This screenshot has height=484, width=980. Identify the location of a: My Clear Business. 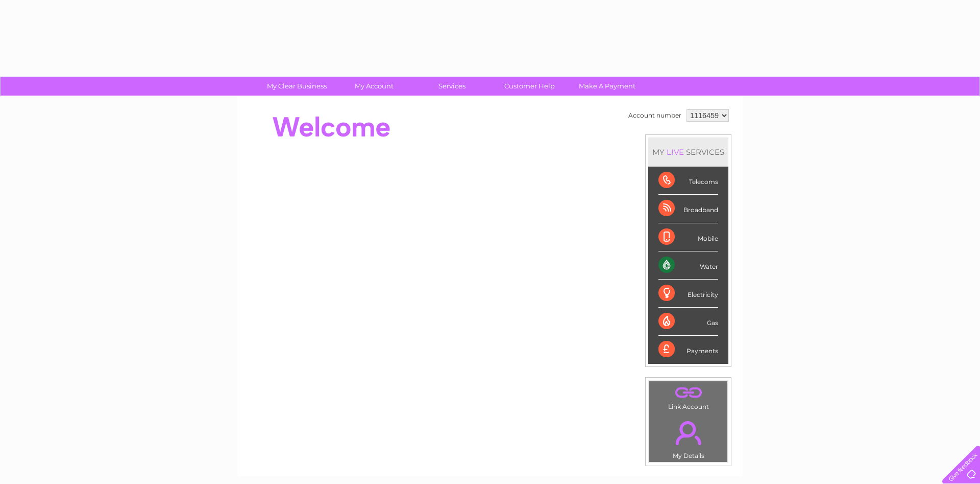
(297, 86).